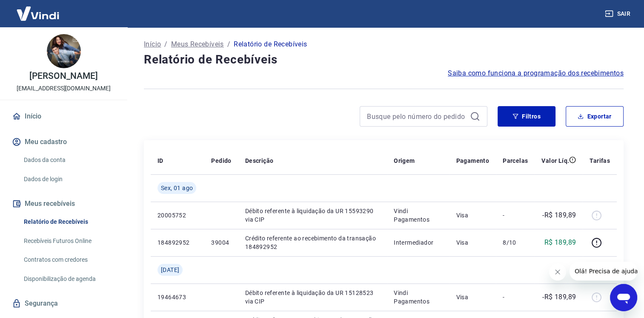 This screenshot has width=644, height=318. What do you see at coordinates (69, 179) in the screenshot?
I see `a: Dados de login` at bounding box center [69, 179].